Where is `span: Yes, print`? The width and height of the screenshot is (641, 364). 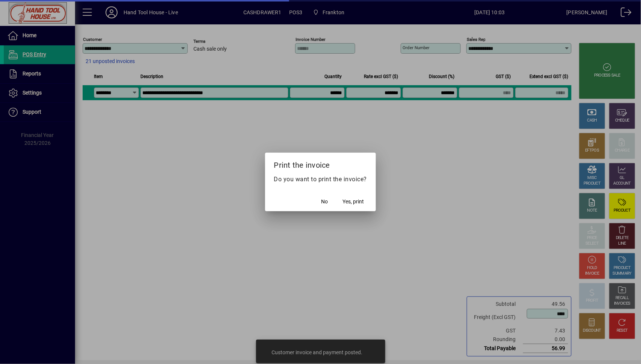 span: Yes, print is located at coordinates (353, 202).